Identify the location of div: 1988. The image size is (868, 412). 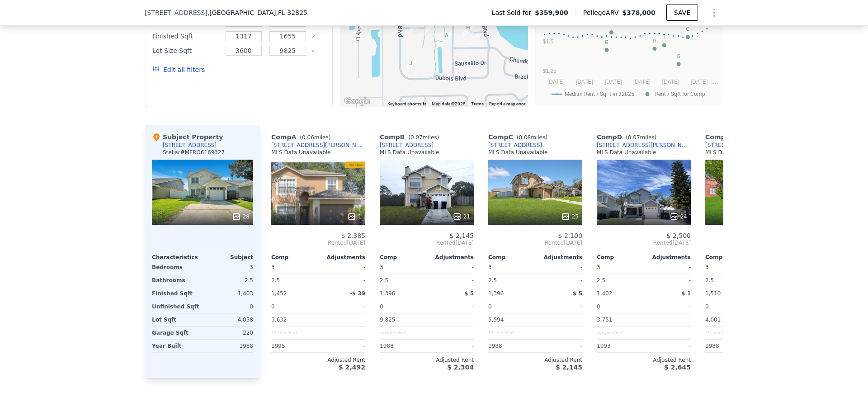
(229, 346).